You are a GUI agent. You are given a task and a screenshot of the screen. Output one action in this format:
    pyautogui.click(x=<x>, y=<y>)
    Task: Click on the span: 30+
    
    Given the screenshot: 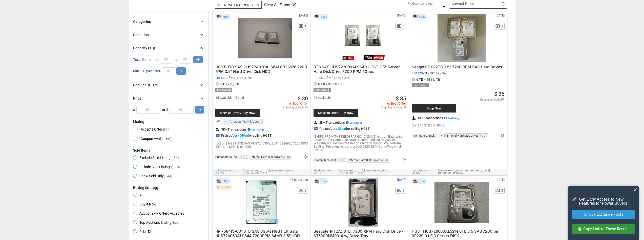 What is the action you would take?
    pyautogui.click(x=288, y=157)
    